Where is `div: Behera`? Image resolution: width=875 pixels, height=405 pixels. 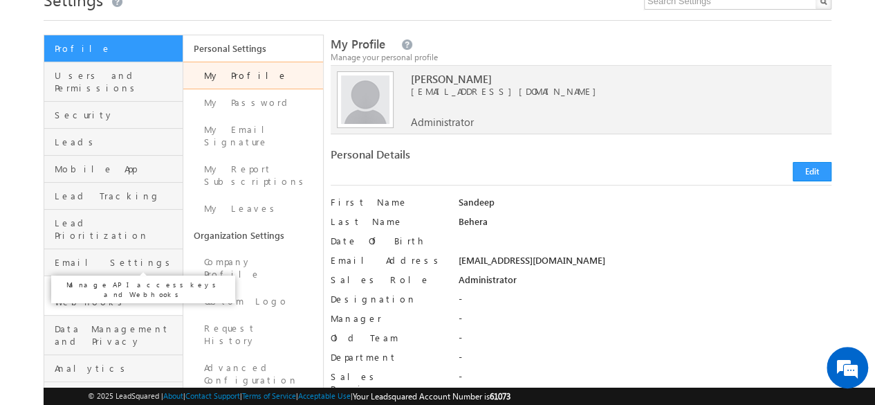 div: Behera is located at coordinates (644, 225).